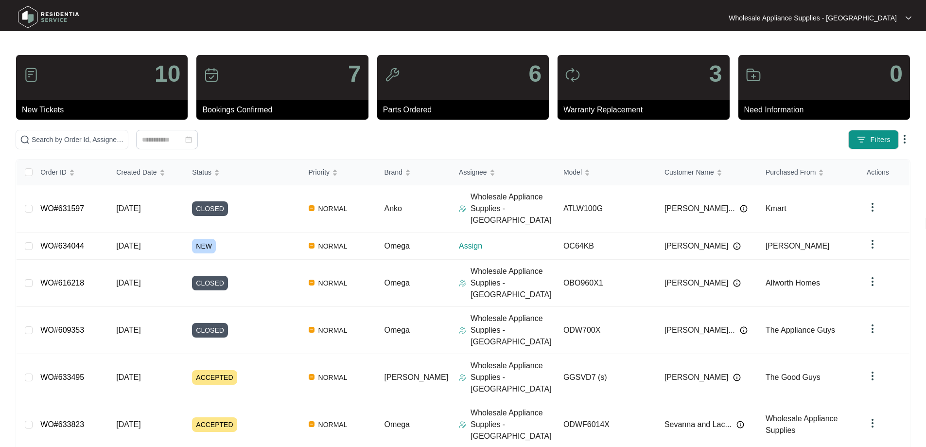 Image resolution: width=926 pixels, height=447 pixels. What do you see at coordinates (62, 424) in the screenshot?
I see `a: WO#633823` at bounding box center [62, 424].